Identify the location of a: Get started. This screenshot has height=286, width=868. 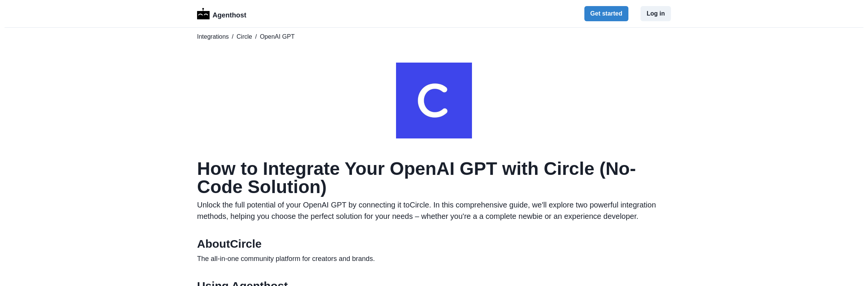
(606, 14).